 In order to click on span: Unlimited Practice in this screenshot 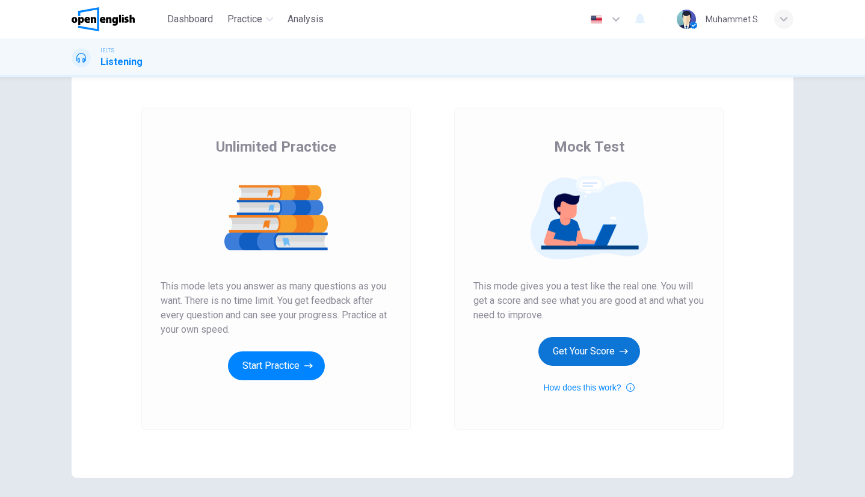, I will do `click(276, 147)`.